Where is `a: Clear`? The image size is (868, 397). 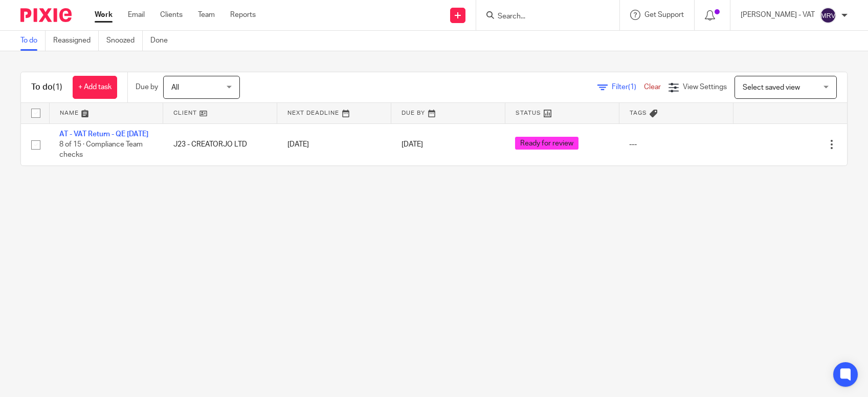
a: Clear is located at coordinates (652, 87).